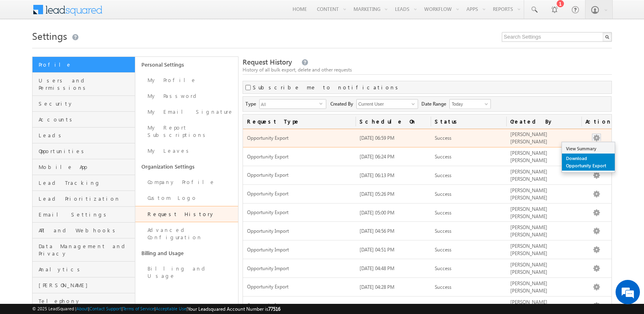 Image resolution: width=644 pixels, height=314 pixels. I want to click on span: Lead Prioritization, so click(86, 199).